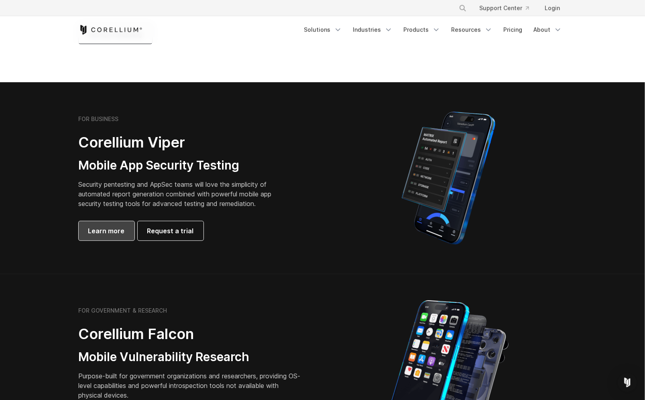 Image resolution: width=645 pixels, height=400 pixels. Describe the element at coordinates (170, 231) in the screenshot. I see `a: Request a trial` at that location.